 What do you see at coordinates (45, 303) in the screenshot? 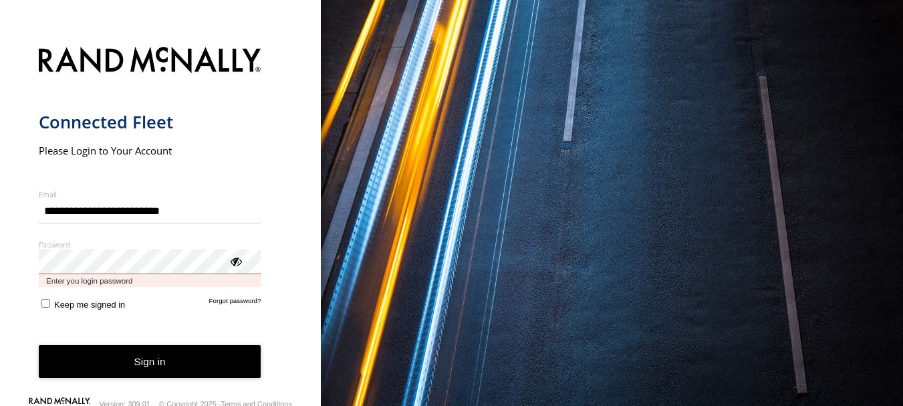
I see `input: Keep me signed in` at bounding box center [45, 303].